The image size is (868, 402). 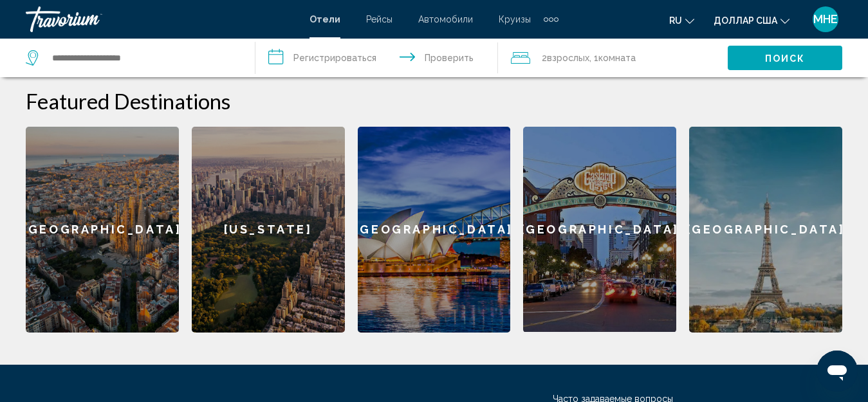 What do you see at coordinates (161, 19) in the screenshot?
I see `a: Травориум` at bounding box center [161, 19].